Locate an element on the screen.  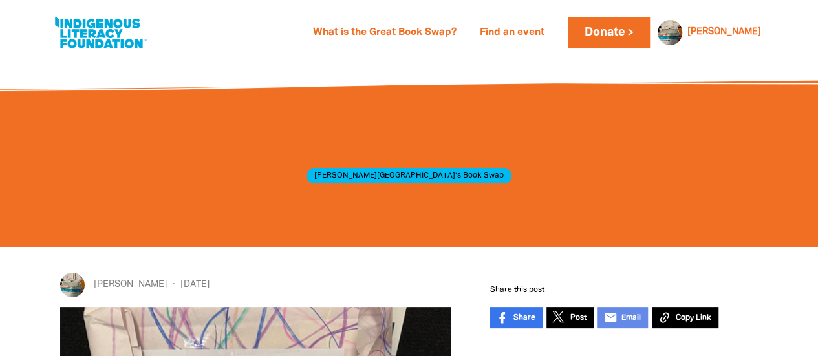
a: emailEmail is located at coordinates (623, 318).